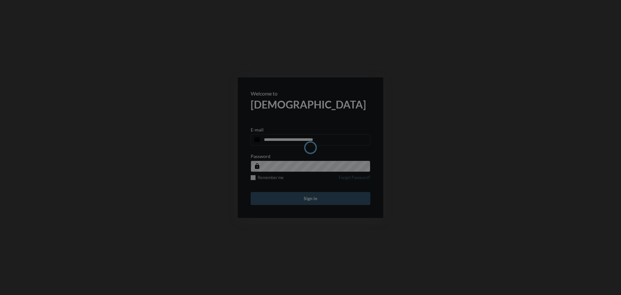  I want to click on button: Sign in, so click(311, 198).